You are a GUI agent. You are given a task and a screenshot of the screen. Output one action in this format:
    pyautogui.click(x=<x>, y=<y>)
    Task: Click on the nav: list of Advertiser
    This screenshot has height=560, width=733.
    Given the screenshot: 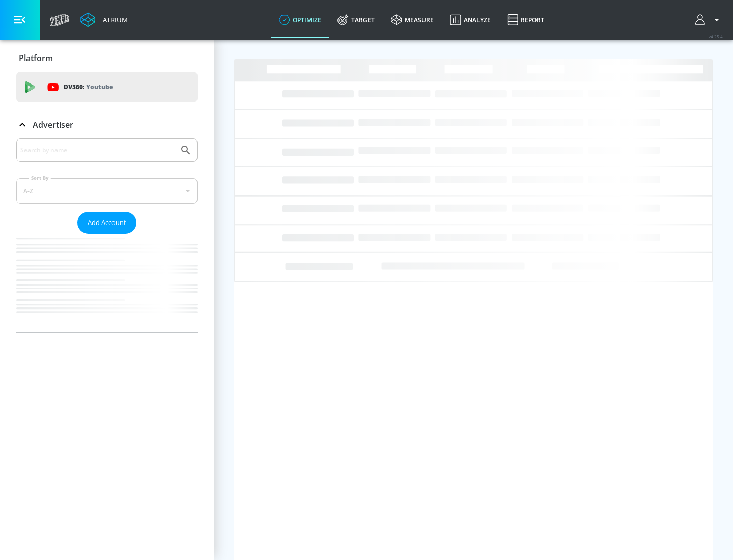 What is the action you would take?
    pyautogui.click(x=107, y=283)
    